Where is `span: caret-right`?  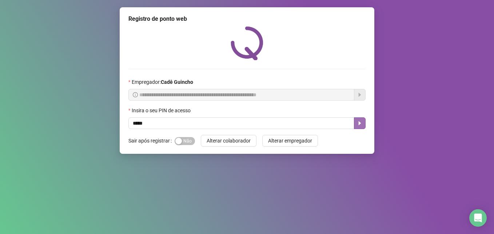
span: caret-right is located at coordinates (360, 123).